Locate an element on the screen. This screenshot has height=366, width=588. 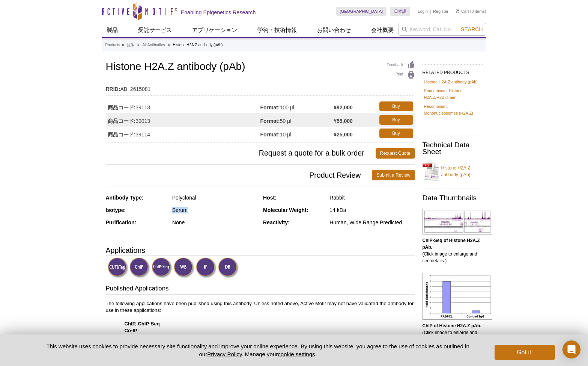
b: ChIP-Seq of Histone H2A.Z pAb. is located at coordinates (451, 244).